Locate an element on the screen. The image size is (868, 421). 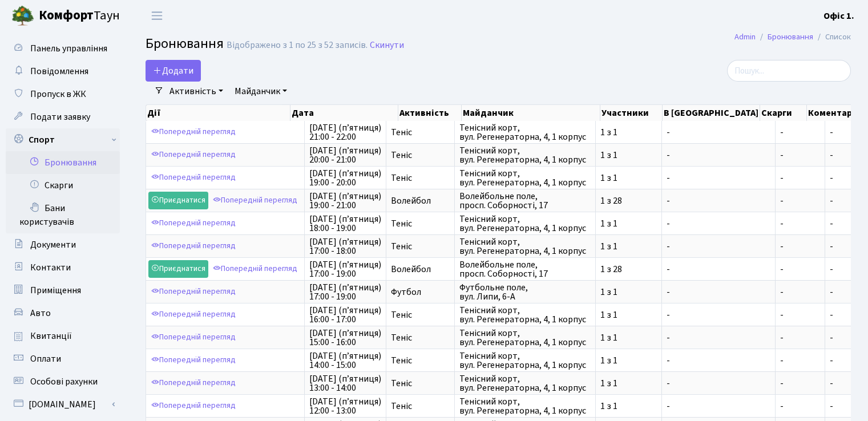
b: Офіс 1. is located at coordinates (839, 16).